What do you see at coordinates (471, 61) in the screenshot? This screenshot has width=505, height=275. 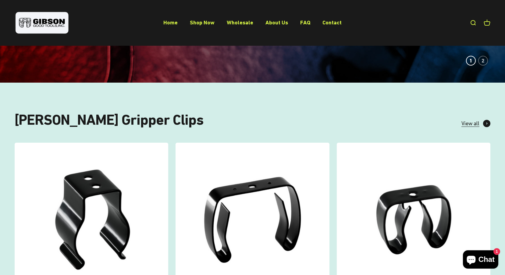 I see `button: 1` at bounding box center [471, 61].